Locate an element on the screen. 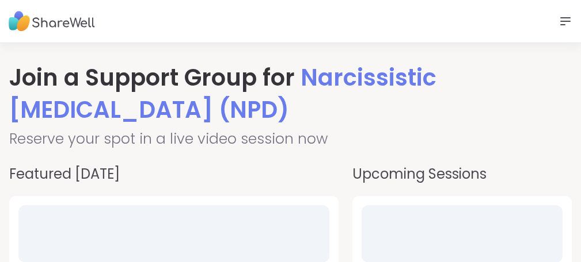 The height and width of the screenshot is (262, 581). h1: Join a Support Group for is located at coordinates (290, 94).